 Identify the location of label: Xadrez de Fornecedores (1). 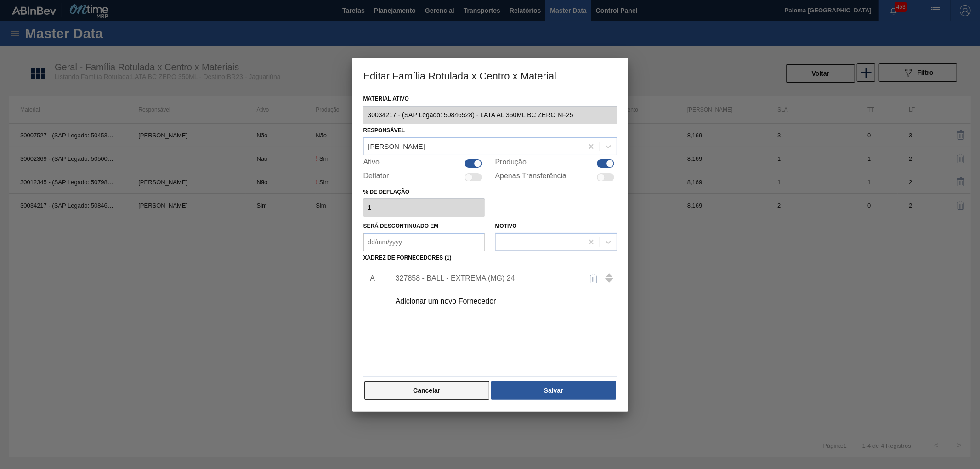
(407, 258).